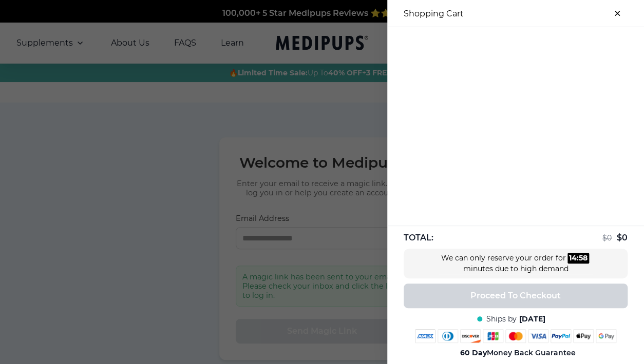 The image size is (644, 364). What do you see at coordinates (501, 319) in the screenshot?
I see `span: Ships by` at bounding box center [501, 319].